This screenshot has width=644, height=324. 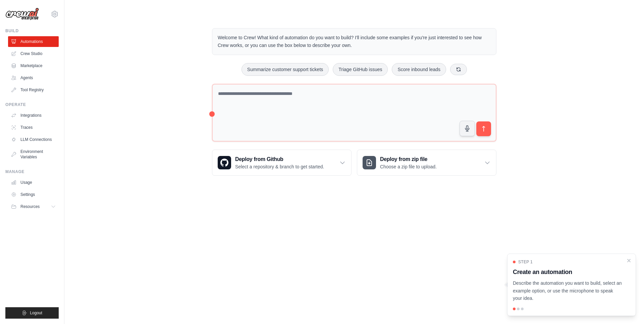 I want to click on img: Logo, so click(x=22, y=14).